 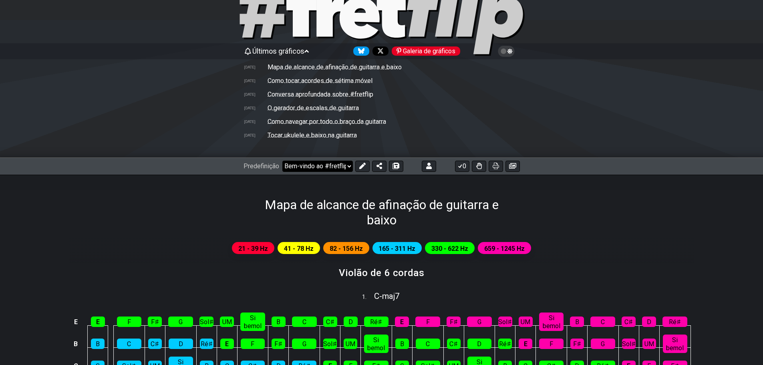 What do you see at coordinates (318, 166) in the screenshot?
I see `select: Predefinição` at bounding box center [318, 166].